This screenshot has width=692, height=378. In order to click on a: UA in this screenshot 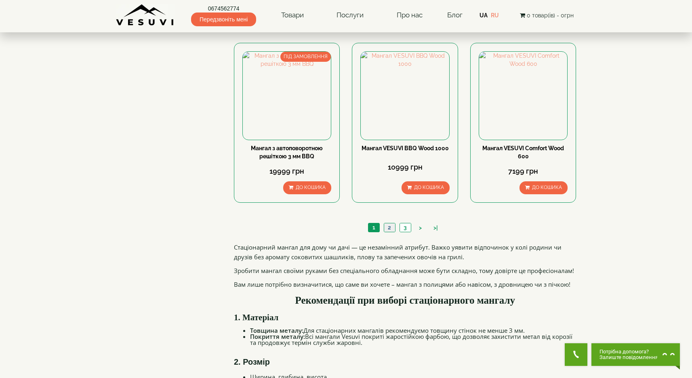, I will do `click(483, 15)`.